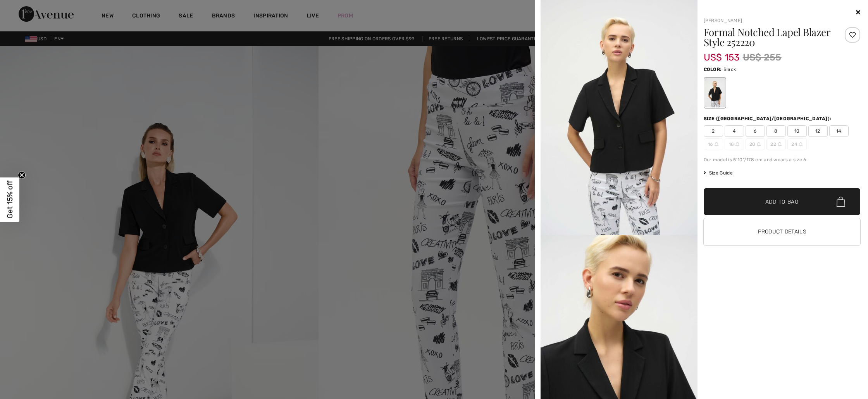  What do you see at coordinates (755, 144) in the screenshot?
I see `span: 20` at bounding box center [755, 144].